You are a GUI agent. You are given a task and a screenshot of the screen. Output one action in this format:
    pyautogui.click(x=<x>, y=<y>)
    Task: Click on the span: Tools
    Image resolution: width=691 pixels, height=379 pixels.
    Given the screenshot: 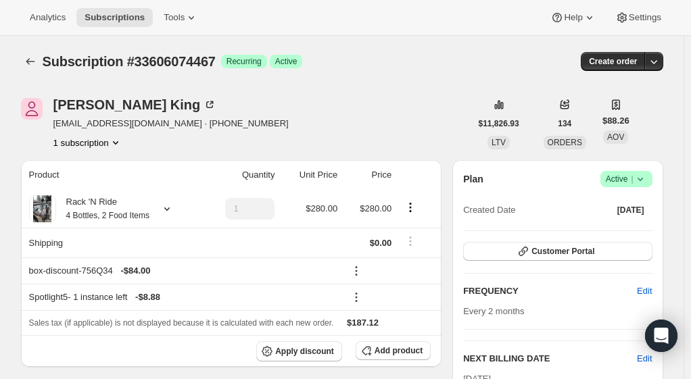 What is the action you would take?
    pyautogui.click(x=174, y=18)
    